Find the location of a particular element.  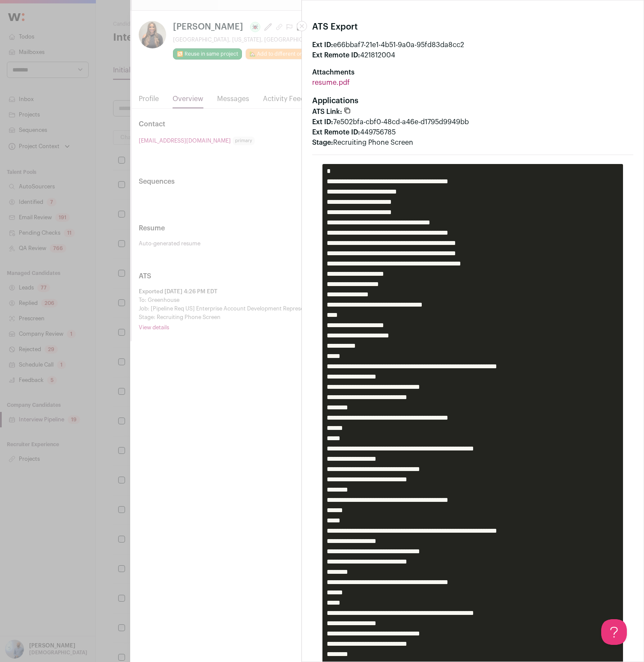

div: 7e502bfa-cbf0-48cd-a46e-d1795d9949bb is located at coordinates (473, 122).